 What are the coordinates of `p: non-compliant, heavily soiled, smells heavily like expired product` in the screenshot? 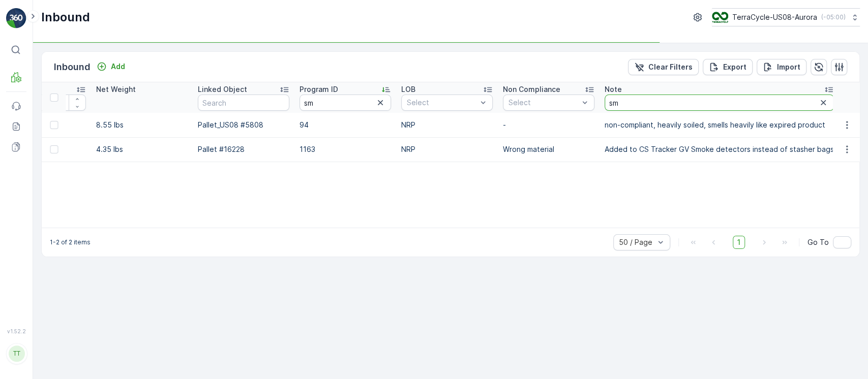 It's located at (719, 125).